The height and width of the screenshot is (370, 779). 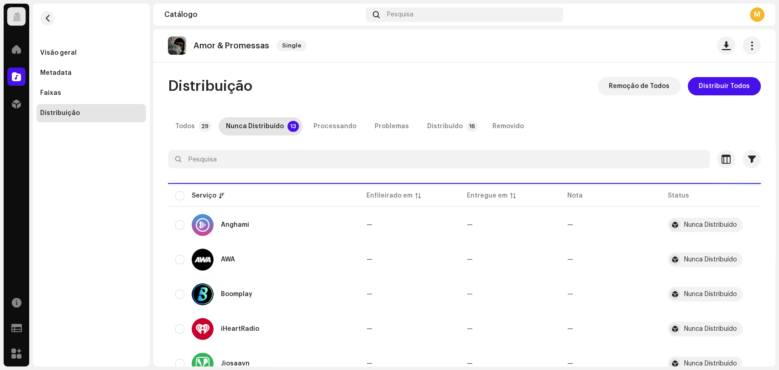 What do you see at coordinates (205, 126) in the screenshot?
I see `p-badge: 29` at bounding box center [205, 126].